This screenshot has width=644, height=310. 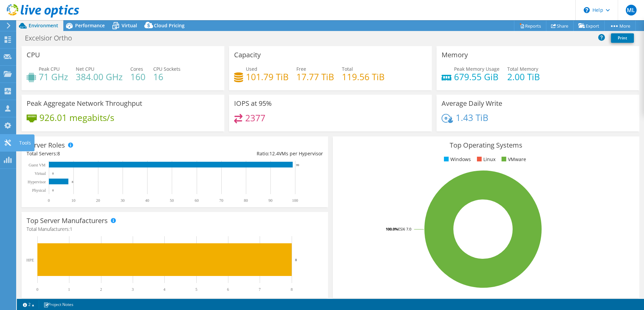 What do you see at coordinates (486, 145) in the screenshot?
I see `h3: Top Operating Systems` at bounding box center [486, 145].